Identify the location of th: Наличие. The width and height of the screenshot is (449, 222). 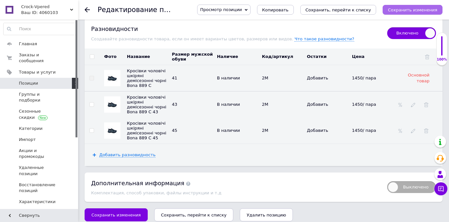
(238, 57).